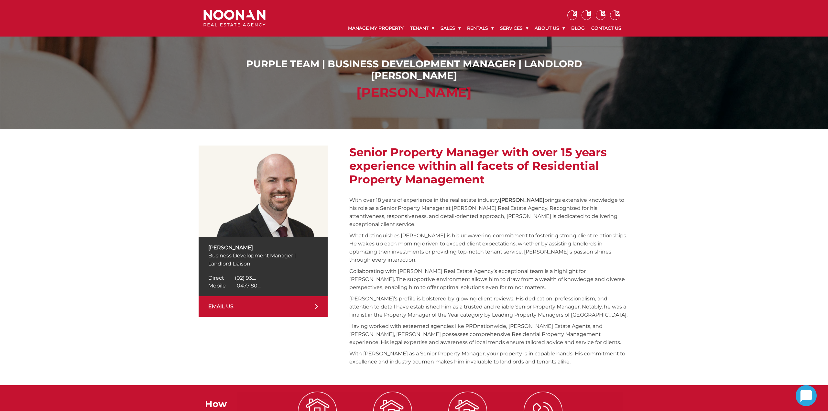  Describe the element at coordinates (376, 28) in the screenshot. I see `a: Manage My Property` at that location.